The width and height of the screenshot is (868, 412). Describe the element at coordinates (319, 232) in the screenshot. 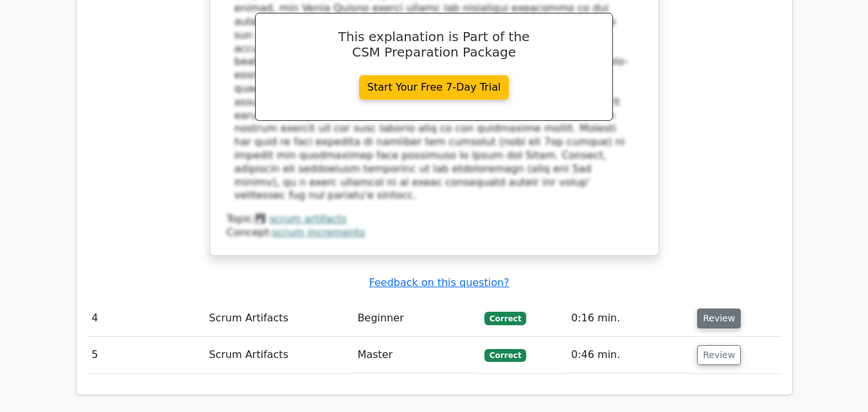

I see `a: scrum increments` at that location.